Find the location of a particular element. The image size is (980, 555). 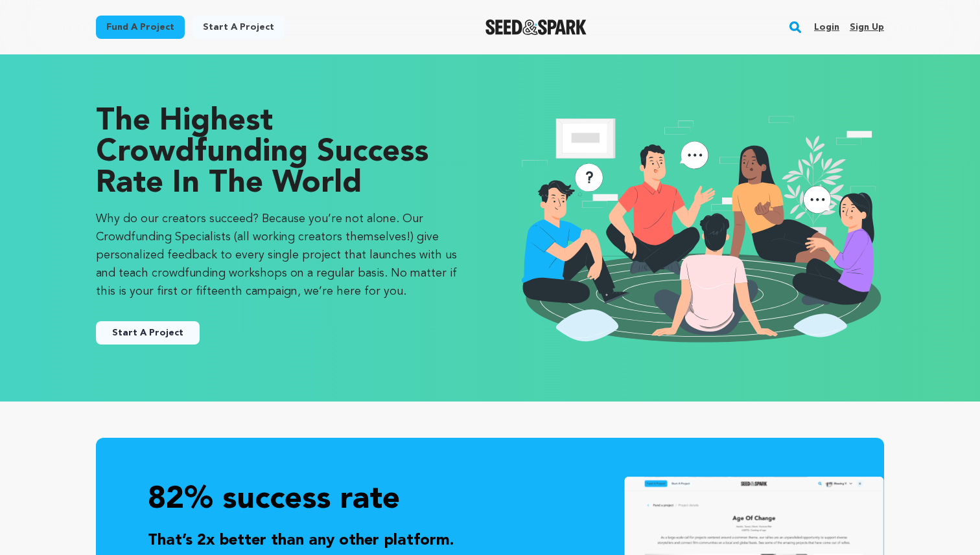

p: The Highest Crowdfunding Success Rate in the World is located at coordinates (280, 153).